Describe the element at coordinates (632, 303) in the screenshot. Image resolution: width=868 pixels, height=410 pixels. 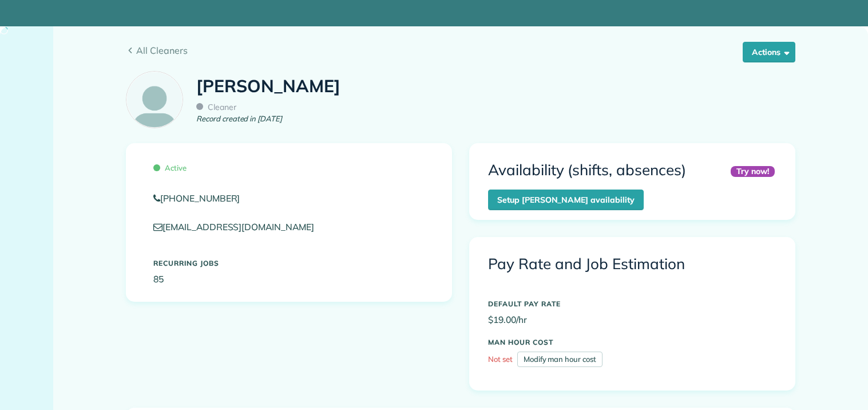
I see `h5: DEFAULT PAY RATE` at that location.